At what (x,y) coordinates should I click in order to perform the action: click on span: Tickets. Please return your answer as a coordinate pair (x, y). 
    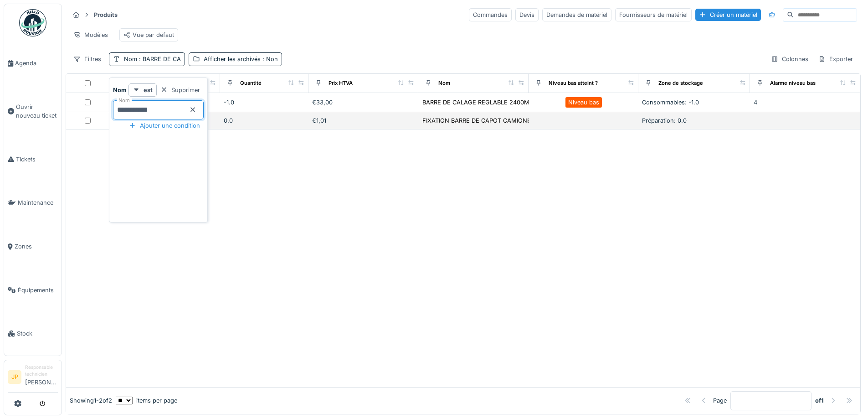
    Looking at the image, I should click on (37, 159).